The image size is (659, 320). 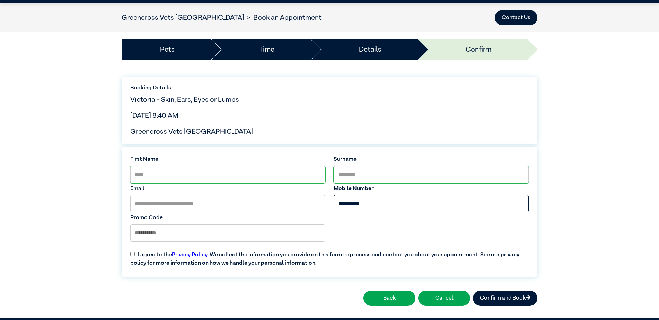 What do you see at coordinates (228, 189) in the screenshot?
I see `label: Email` at bounding box center [228, 189].